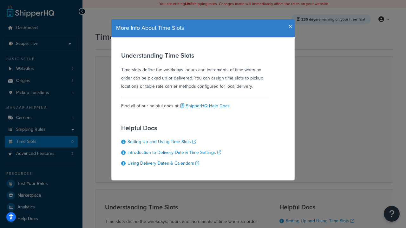 The width and height of the screenshot is (406, 228). What do you see at coordinates (195, 104) in the screenshot?
I see `div: Find all of our helpful docs at:` at bounding box center [195, 104].